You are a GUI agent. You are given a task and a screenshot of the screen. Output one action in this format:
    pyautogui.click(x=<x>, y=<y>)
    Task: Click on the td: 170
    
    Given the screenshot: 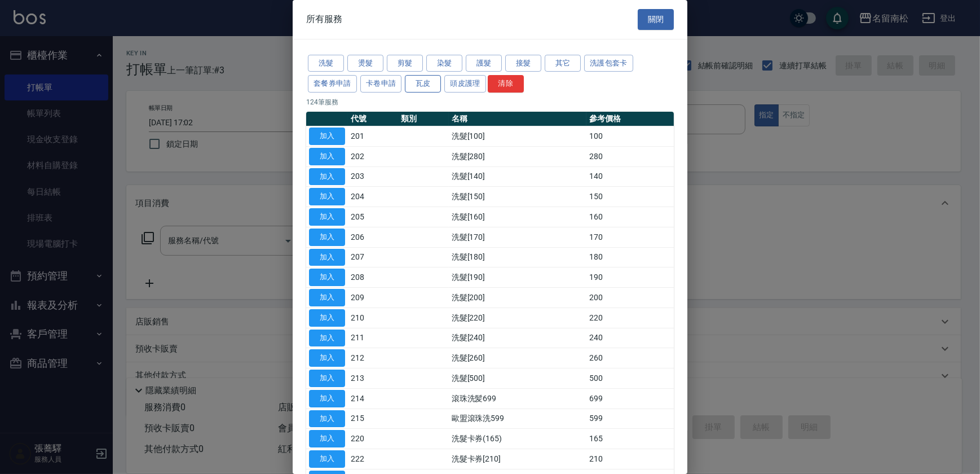 What is the action you would take?
    pyautogui.click(x=630, y=237)
    